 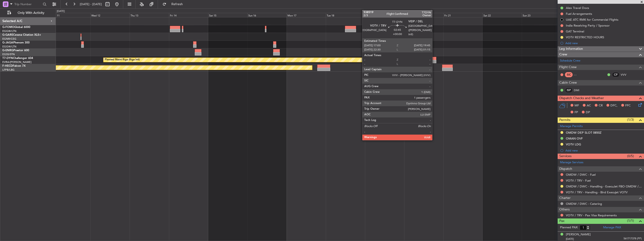 What do you see at coordinates (345, 15) in the screenshot?
I see `div: Tue 18` at bounding box center [345, 15].